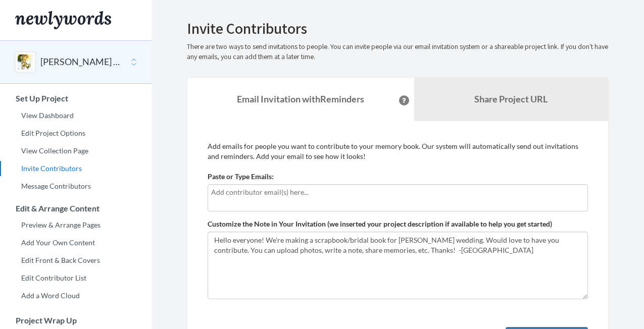 The image size is (644, 329). What do you see at coordinates (397, 193) in the screenshot?
I see `input: Add contributor email(s) here...` at bounding box center [397, 193].